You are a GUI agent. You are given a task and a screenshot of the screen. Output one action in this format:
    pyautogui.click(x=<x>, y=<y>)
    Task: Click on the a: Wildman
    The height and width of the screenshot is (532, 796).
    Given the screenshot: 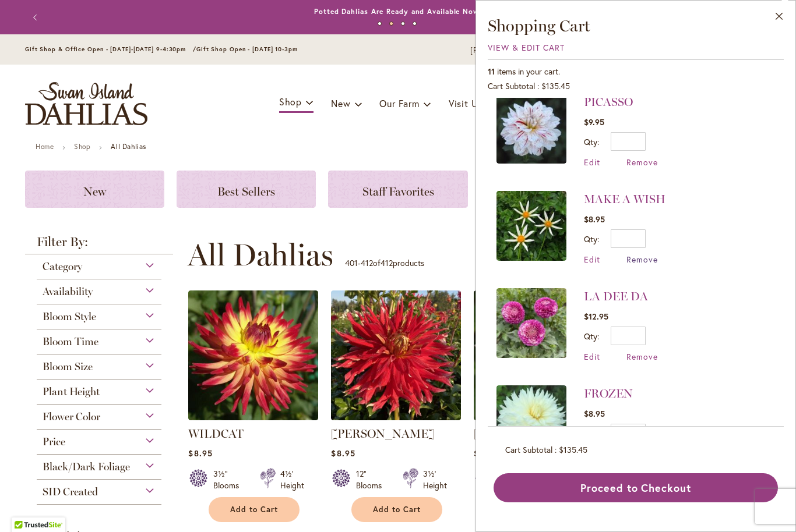 What is the action you would take?
    pyautogui.click(x=396, y=417)
    